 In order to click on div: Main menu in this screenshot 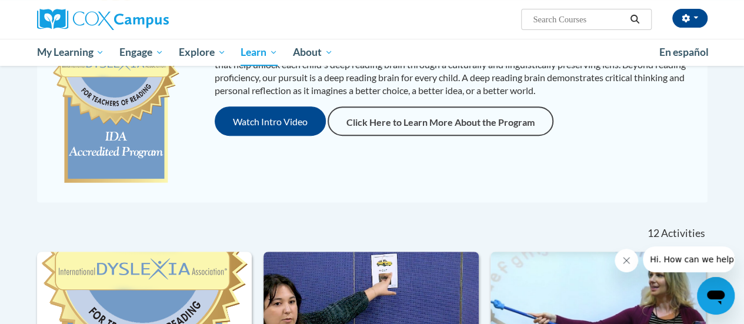, I will do `click(372, 52)`.